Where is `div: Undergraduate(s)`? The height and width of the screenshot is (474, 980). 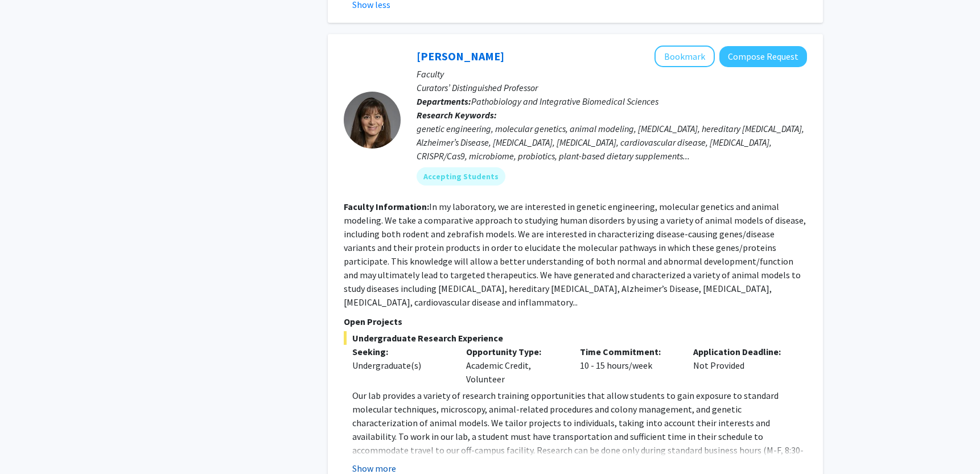 div: Undergraduate(s) is located at coordinates (400, 365).